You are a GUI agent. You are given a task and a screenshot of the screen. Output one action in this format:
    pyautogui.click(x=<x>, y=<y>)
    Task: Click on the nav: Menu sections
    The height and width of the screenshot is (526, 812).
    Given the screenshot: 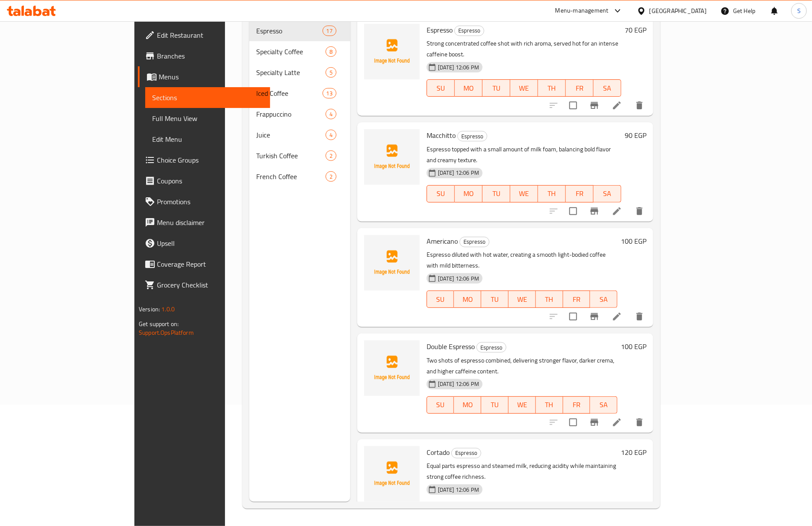 What is the action you would take?
    pyautogui.click(x=299, y=104)
    